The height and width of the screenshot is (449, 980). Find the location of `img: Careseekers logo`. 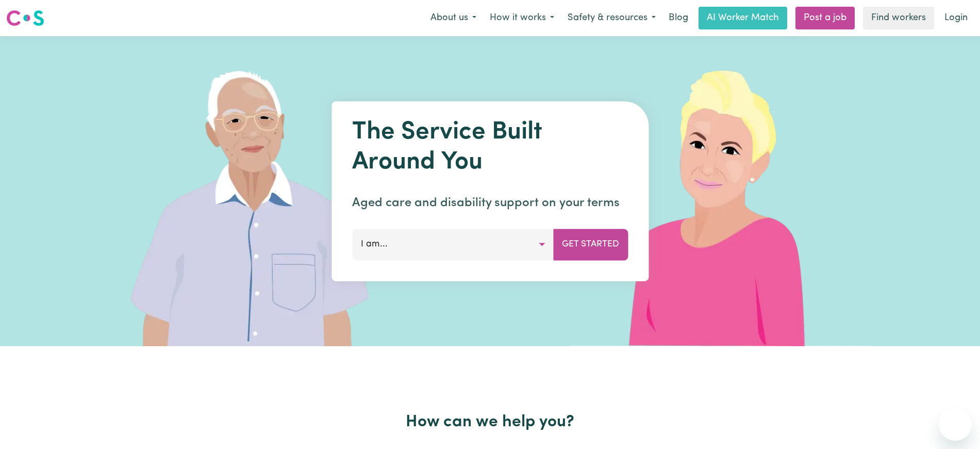

img: Careseekers logo is located at coordinates (25, 18).